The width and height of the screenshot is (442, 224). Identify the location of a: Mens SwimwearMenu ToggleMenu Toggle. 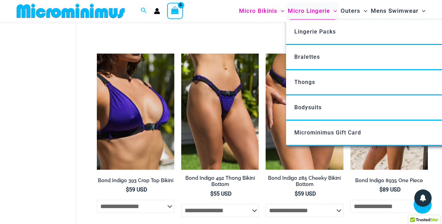
(398, 11).